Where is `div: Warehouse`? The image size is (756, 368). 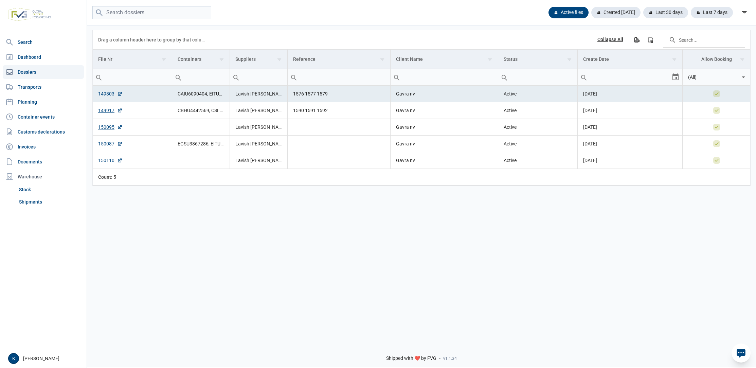
div: Warehouse is located at coordinates (43, 177).